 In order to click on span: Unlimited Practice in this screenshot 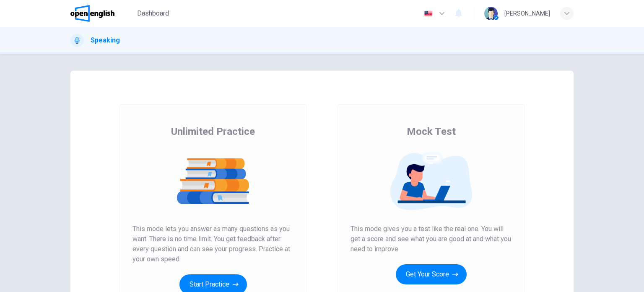, I will do `click(213, 131)`.